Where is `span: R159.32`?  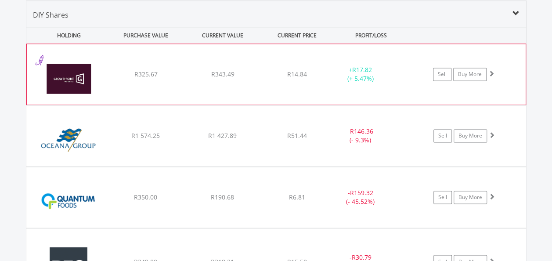 span: R159.32 is located at coordinates (362, 192).